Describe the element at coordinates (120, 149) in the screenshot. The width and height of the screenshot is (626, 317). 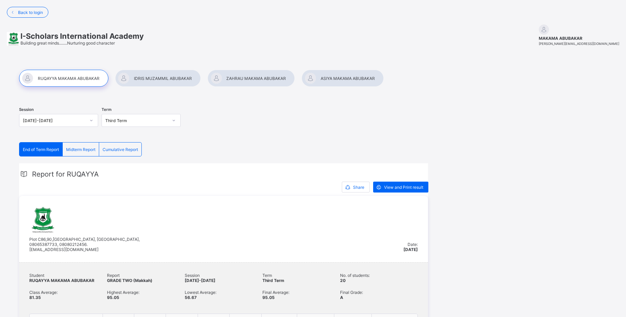
I see `span: Cumulative Report` at that location.